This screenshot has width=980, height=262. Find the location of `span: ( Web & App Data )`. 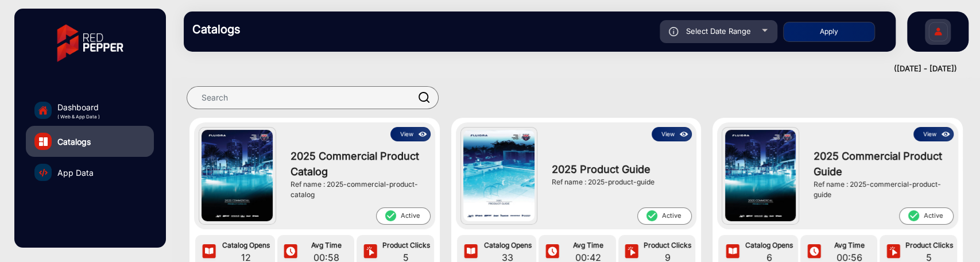

span: ( Web & App Data ) is located at coordinates (79, 117).